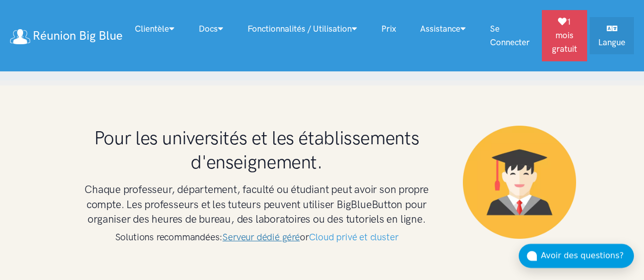 The width and height of the screenshot is (644, 280). What do you see at coordinates (565, 35) in the screenshot?
I see `a: 1 mois gratuit` at bounding box center [565, 35].